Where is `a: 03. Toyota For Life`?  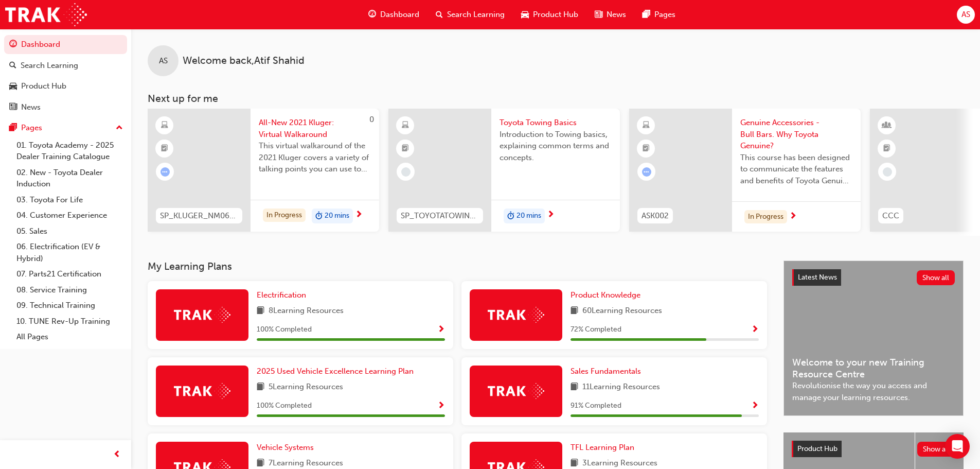
a: 03. Toyota For Life is located at coordinates (70, 200).